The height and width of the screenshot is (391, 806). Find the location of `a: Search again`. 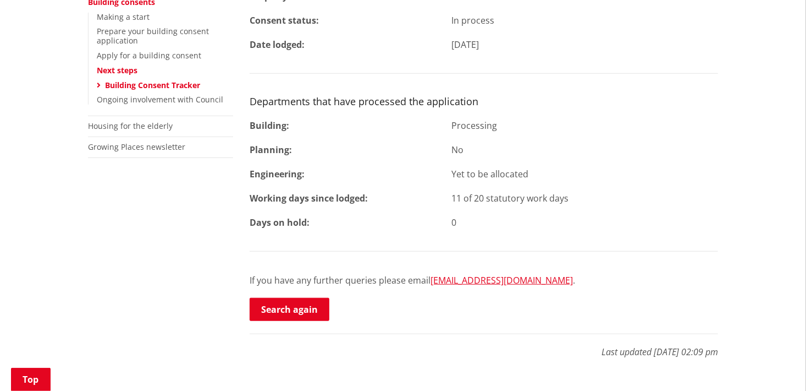

a: Search again is located at coordinates (289, 309).